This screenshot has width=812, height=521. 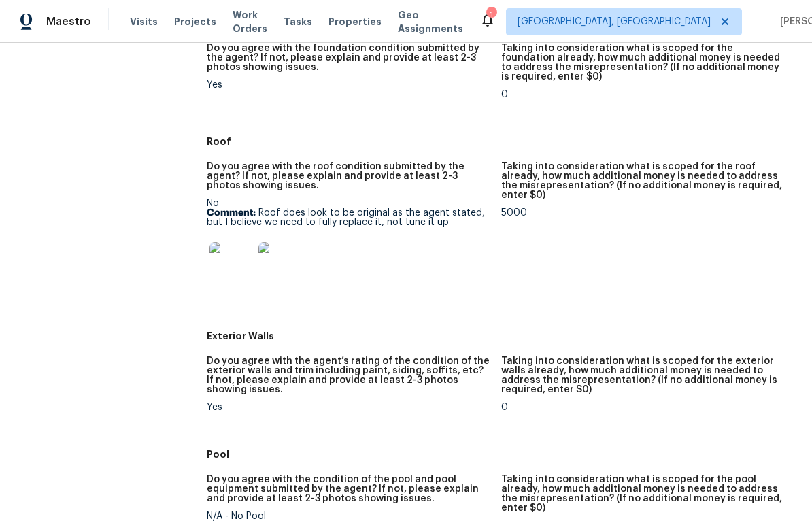 What do you see at coordinates (501, 336) in the screenshot?
I see `h5: Exterior Walls` at bounding box center [501, 336].